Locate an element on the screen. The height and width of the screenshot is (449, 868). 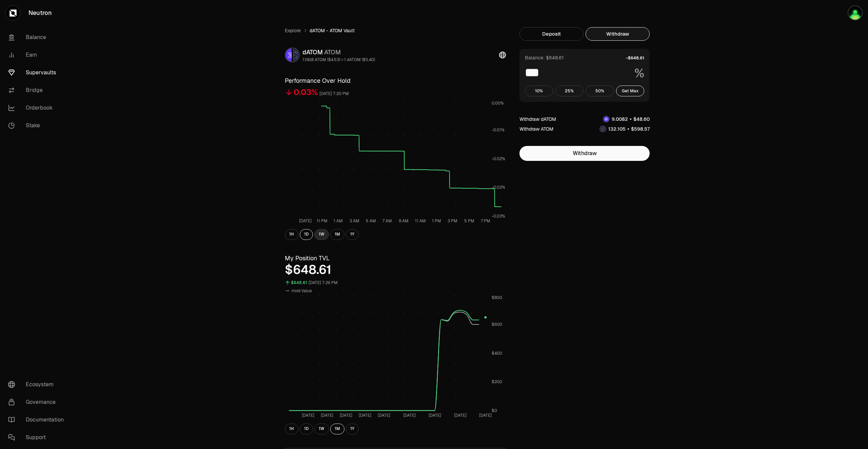
a: Orderbook is located at coordinates (38, 108).